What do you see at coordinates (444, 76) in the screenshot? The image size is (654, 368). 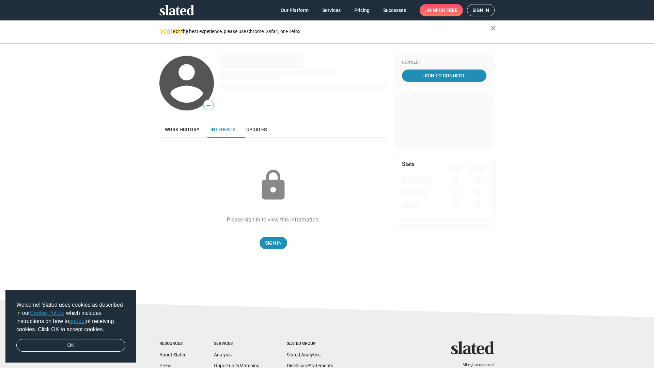 I see `span: Join To Connect` at bounding box center [444, 76].